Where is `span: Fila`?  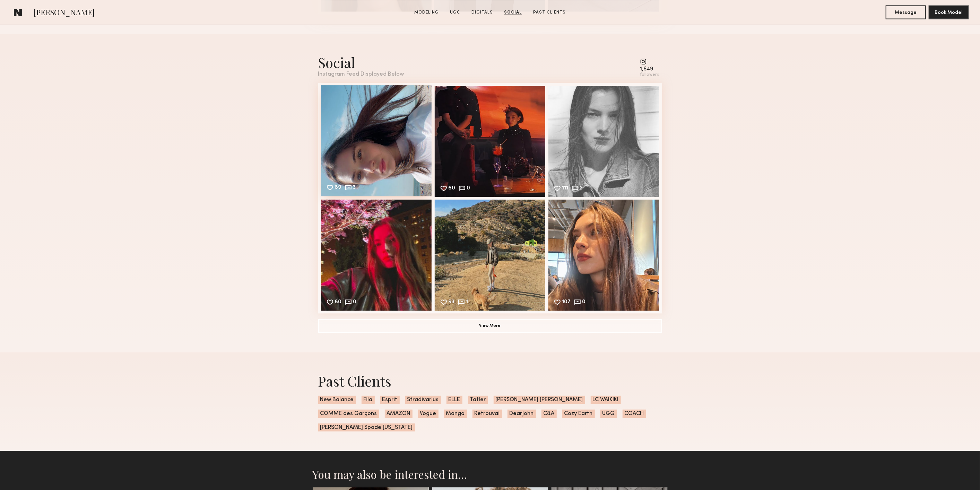 span: Fila is located at coordinates (368, 399).